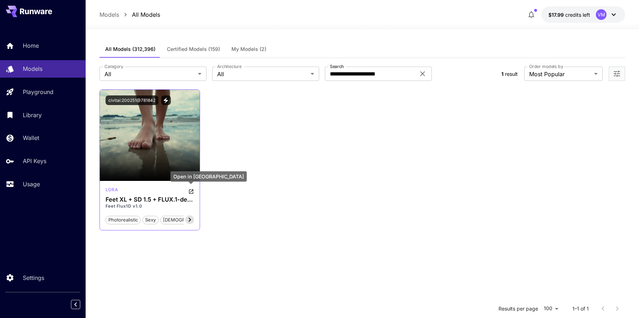 The image size is (639, 318). I want to click on nav: breadcrumb, so click(130, 15).